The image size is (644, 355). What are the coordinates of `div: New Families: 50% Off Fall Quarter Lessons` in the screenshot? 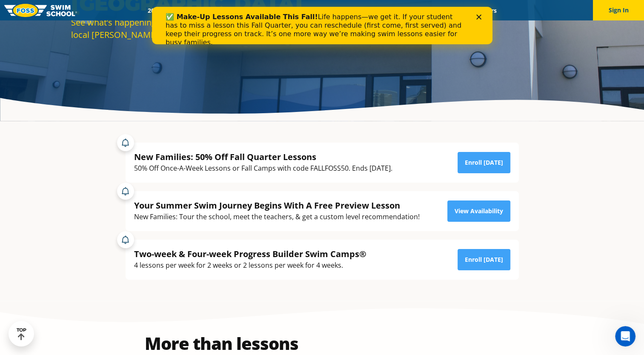 It's located at (263, 157).